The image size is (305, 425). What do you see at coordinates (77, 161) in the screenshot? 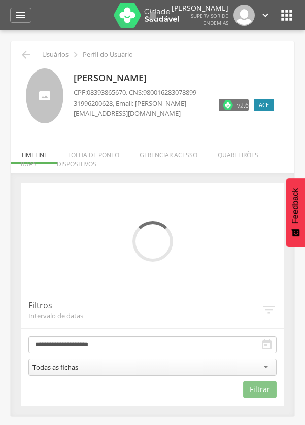
I see `li: Dispositivos` at bounding box center [77, 161].